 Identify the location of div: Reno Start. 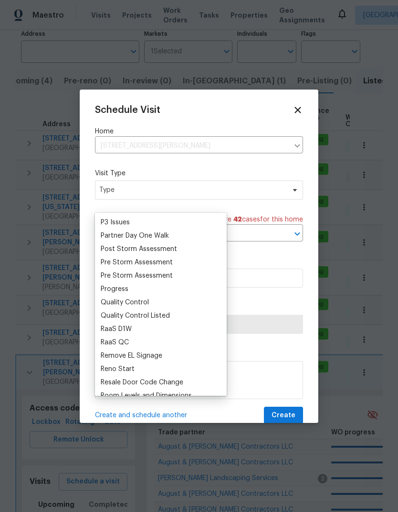
(117, 369).